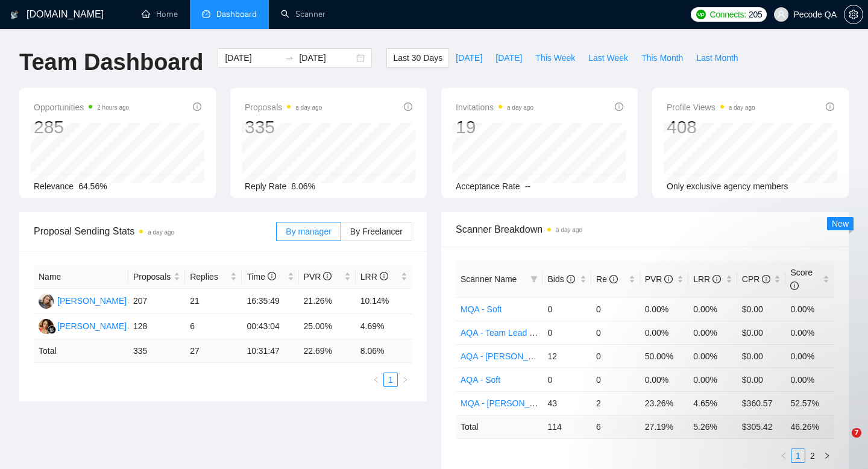 The height and width of the screenshot is (469, 868). Describe the element at coordinates (213, 327) in the screenshot. I see `td: 6` at that location.